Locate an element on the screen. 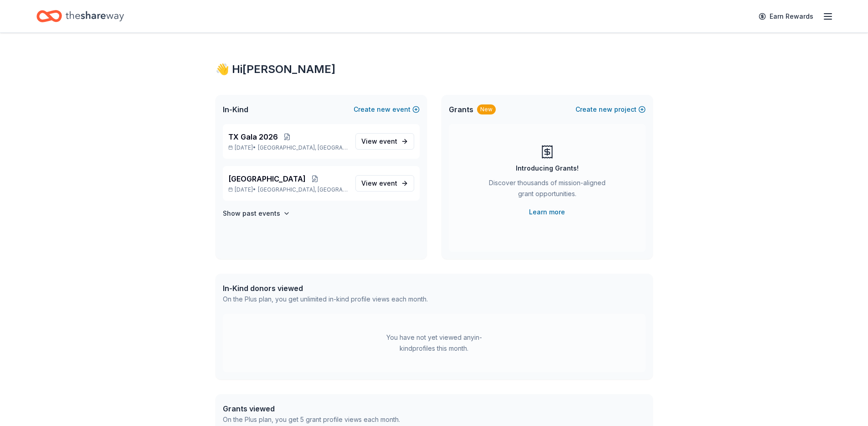 The width and height of the screenshot is (868, 426). div: Grants viewed is located at coordinates (311, 409).